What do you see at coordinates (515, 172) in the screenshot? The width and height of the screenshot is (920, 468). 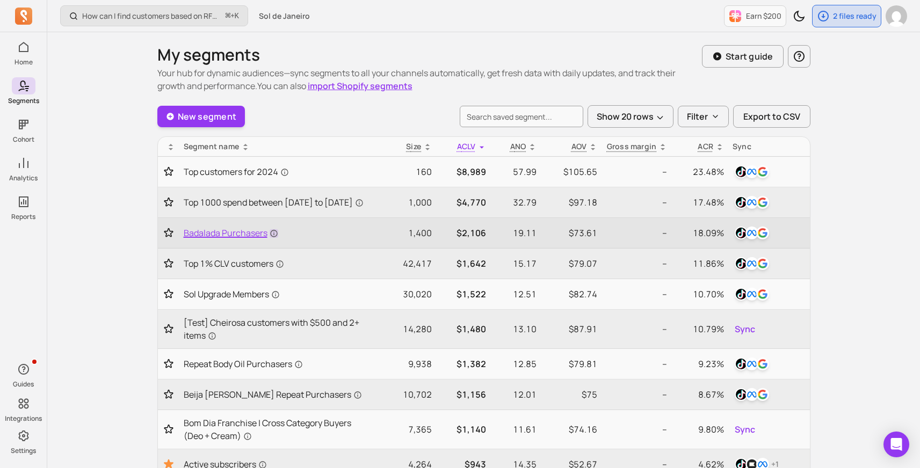 I see `p: 57.99` at bounding box center [515, 172].